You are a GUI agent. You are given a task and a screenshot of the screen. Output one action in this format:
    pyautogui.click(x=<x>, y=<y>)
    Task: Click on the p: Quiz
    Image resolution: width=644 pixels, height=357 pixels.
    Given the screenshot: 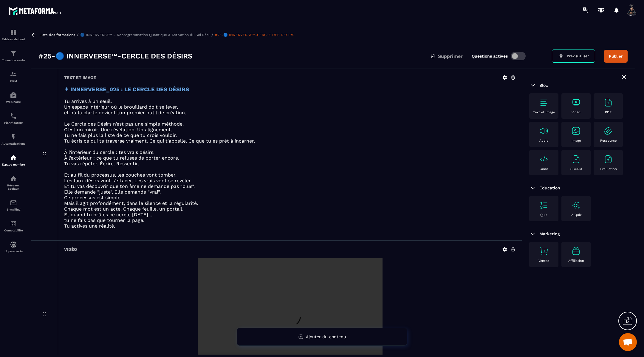 What is the action you would take?
    pyautogui.click(x=544, y=215)
    